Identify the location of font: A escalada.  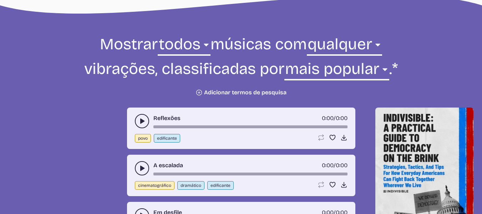
(168, 165).